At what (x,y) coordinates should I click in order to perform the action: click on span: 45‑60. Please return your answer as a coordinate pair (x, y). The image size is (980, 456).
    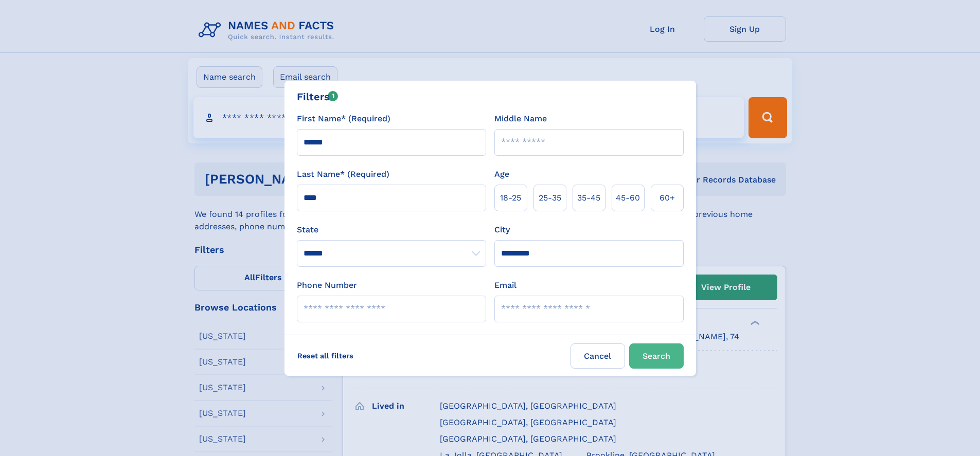
    Looking at the image, I should click on (627, 198).